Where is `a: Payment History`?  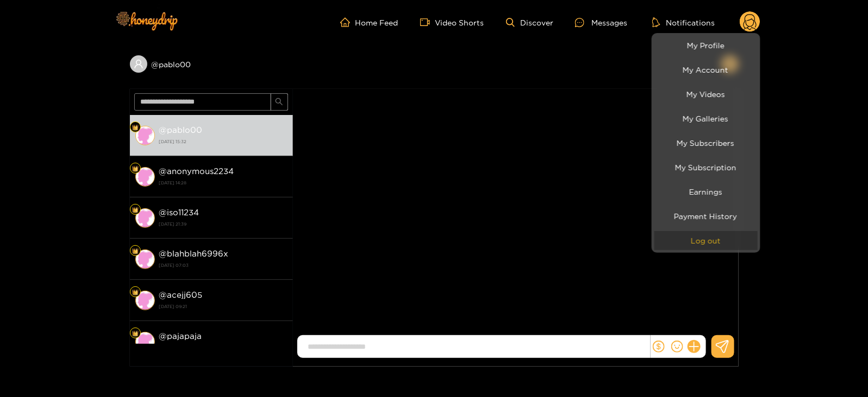
a: Payment History is located at coordinates (705, 216).